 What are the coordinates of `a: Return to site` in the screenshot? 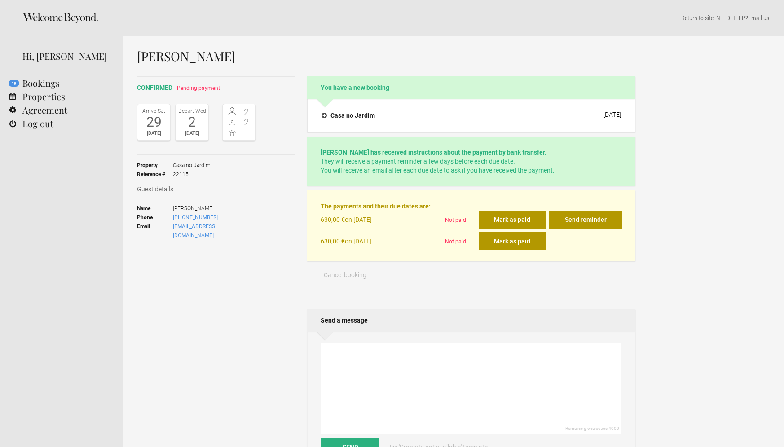 It's located at (697, 18).